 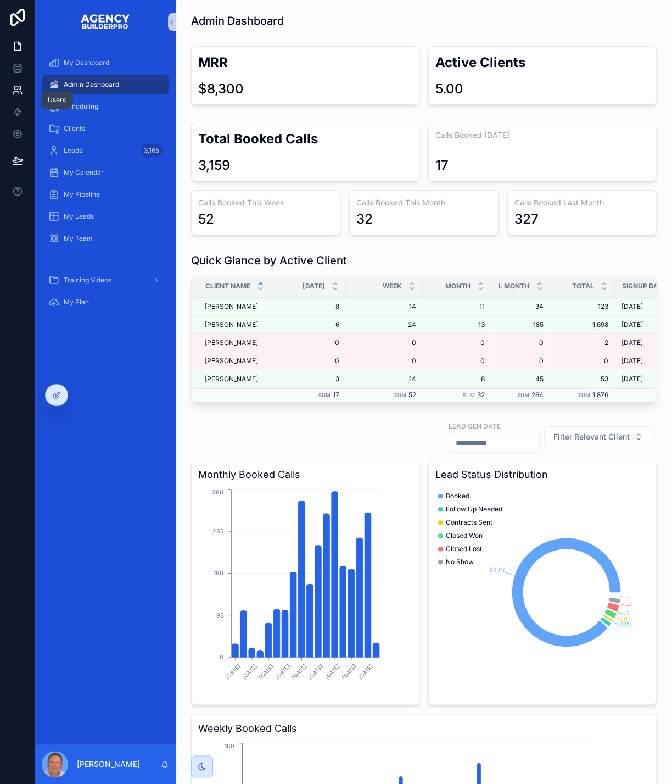 What do you see at coordinates (214, 165) in the screenshot?
I see `div: 3,159` at bounding box center [214, 165].